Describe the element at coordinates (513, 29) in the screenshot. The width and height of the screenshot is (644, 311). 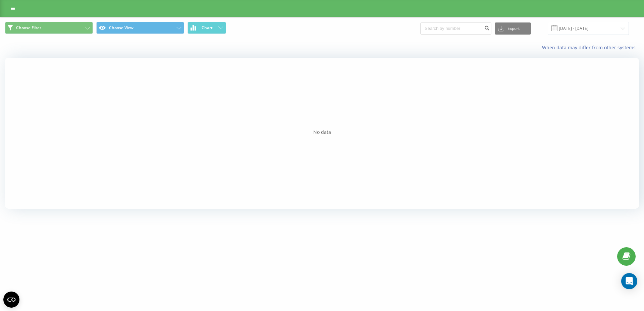
I see `button: Export` at that location.